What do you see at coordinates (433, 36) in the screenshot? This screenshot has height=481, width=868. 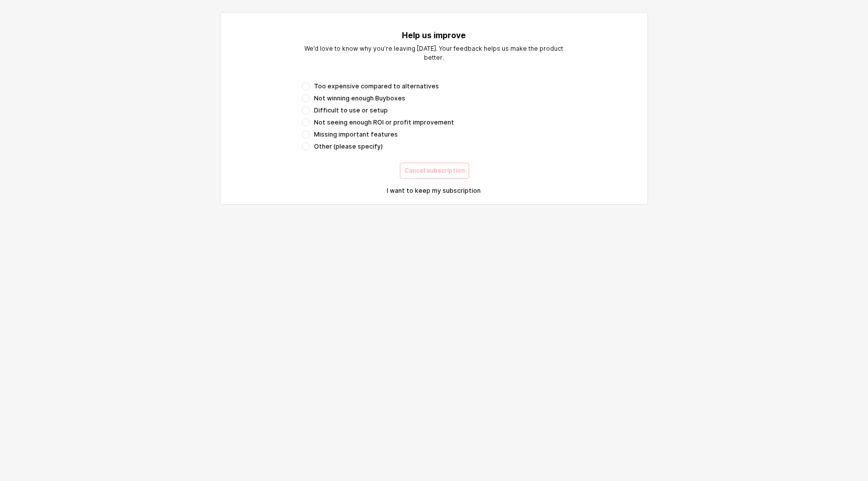 I see `h5: Help us improve` at bounding box center [433, 36].